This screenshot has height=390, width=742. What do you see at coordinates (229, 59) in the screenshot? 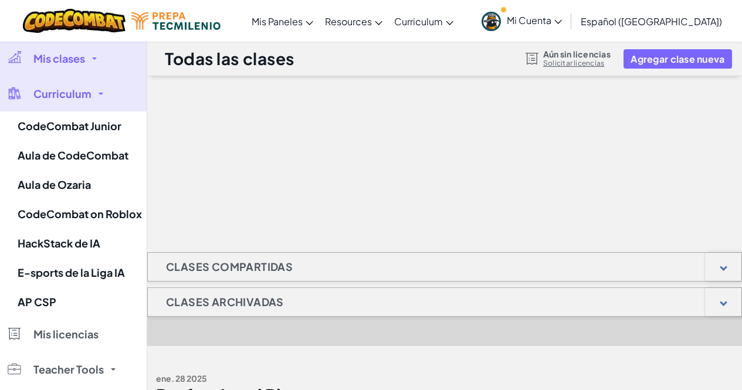
I see `h1: Todas las clases` at bounding box center [229, 59].